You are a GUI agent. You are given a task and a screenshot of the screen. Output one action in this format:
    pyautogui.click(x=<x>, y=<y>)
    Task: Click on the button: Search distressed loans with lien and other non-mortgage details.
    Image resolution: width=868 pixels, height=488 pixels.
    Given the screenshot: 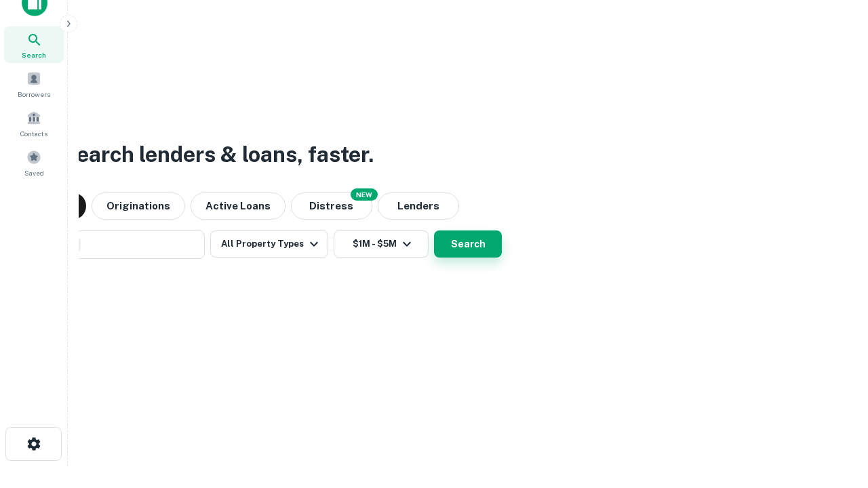 What is the action you would take?
    pyautogui.click(x=331, y=206)
    